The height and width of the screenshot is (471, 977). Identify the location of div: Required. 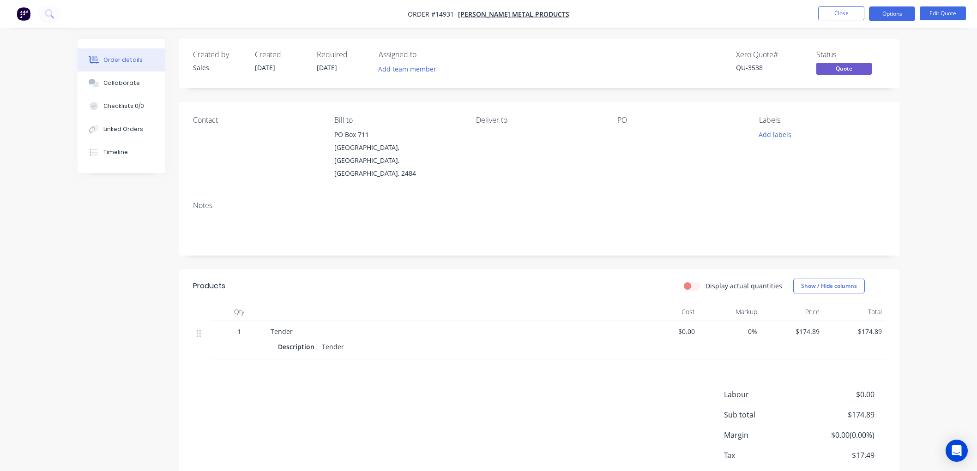
(342, 54).